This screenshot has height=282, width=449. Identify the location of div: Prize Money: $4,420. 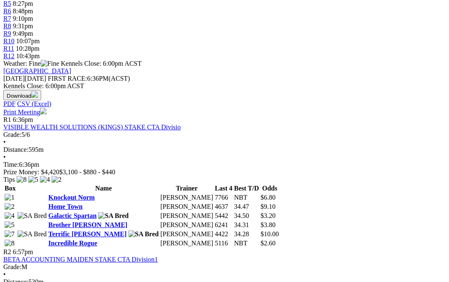
(225, 172).